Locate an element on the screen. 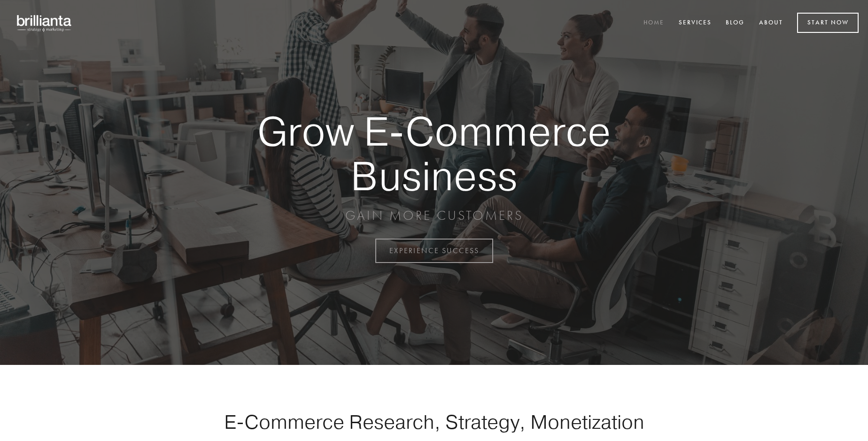 This screenshot has height=441, width=868. img: brillianta - research, strategy, marketing is located at coordinates (45, 23).